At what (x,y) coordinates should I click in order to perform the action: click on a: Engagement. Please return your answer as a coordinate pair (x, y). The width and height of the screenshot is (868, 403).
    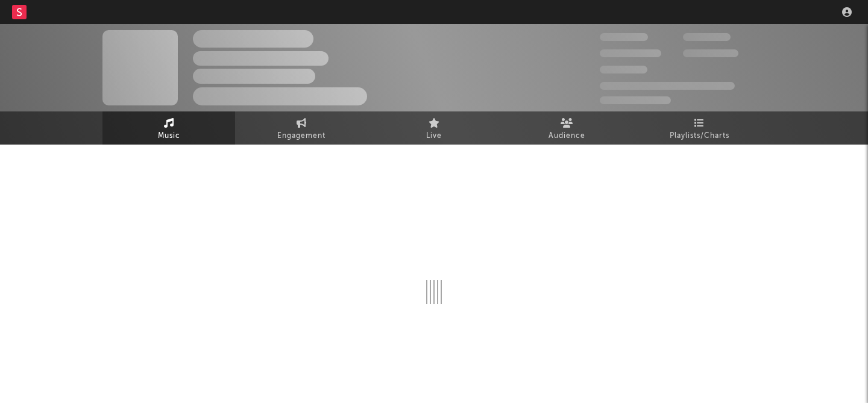
    Looking at the image, I should click on (301, 127).